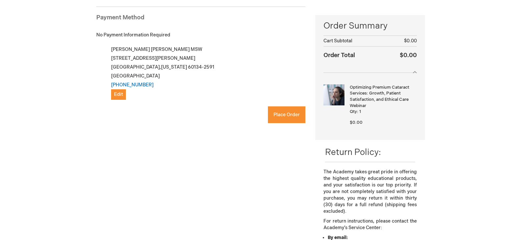  What do you see at coordinates (382, 97) in the screenshot?
I see `strong: Optimizing Premium Cataract Services: Growth, Patient Satisfaction, and Ethical Care Webinar` at bounding box center [382, 97].